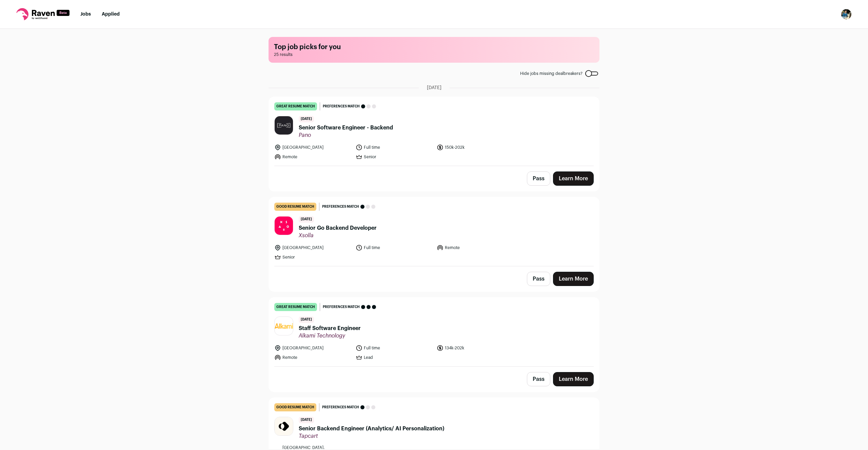  I want to click on span: Xsolla, so click(337, 235).